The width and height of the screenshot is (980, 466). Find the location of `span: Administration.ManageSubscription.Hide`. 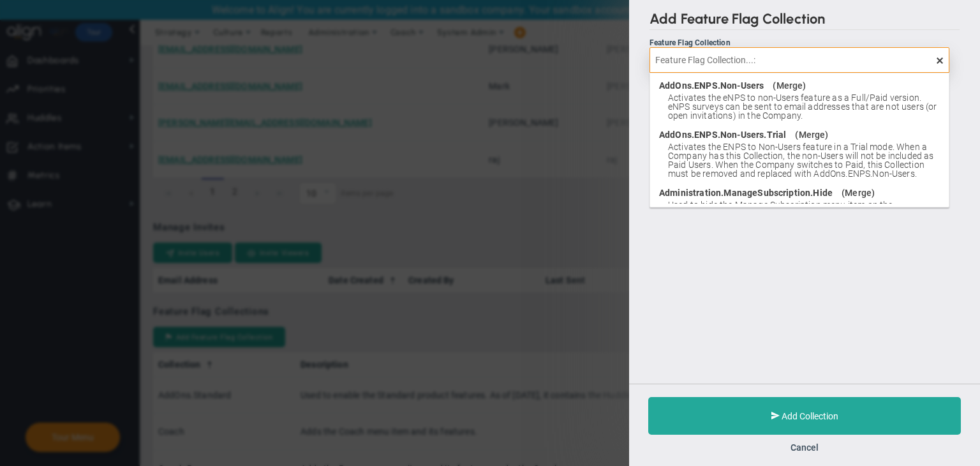

span: Administration.ManageSubscription.Hide is located at coordinates (746, 193).